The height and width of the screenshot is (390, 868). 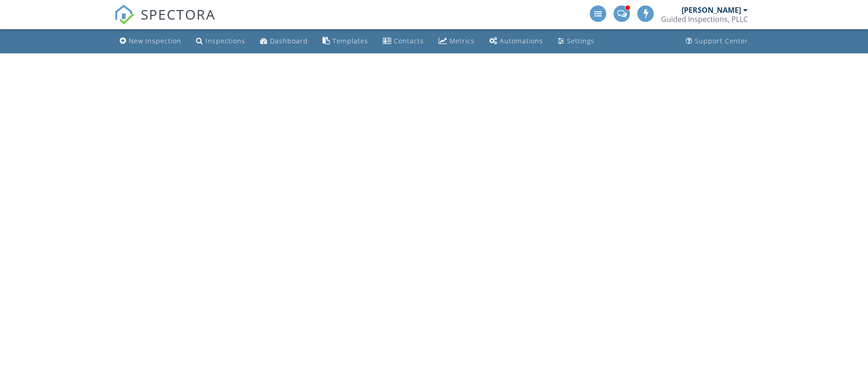 What do you see at coordinates (289, 41) in the screenshot?
I see `div: Dashboard` at bounding box center [289, 41].